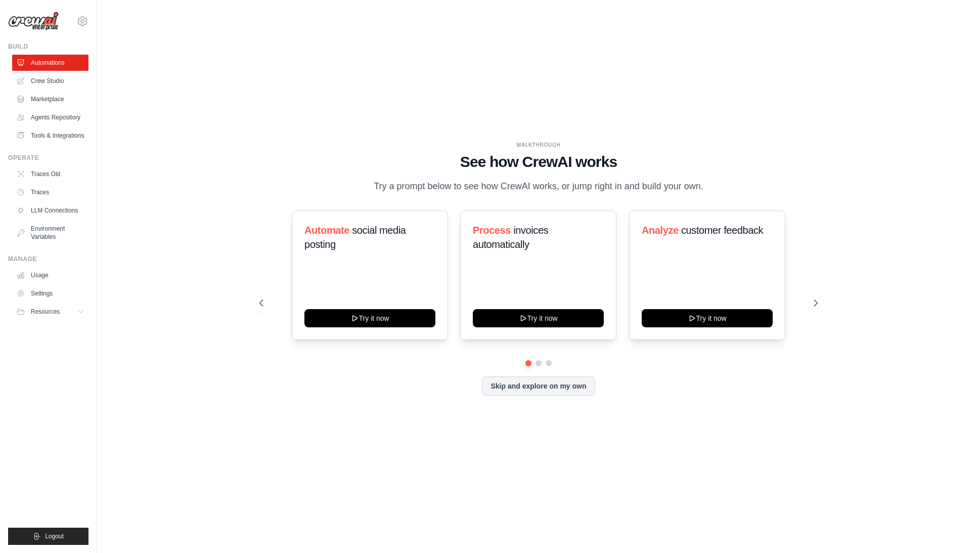  Describe the element at coordinates (50, 117) in the screenshot. I see `a: Agents Repository` at that location.